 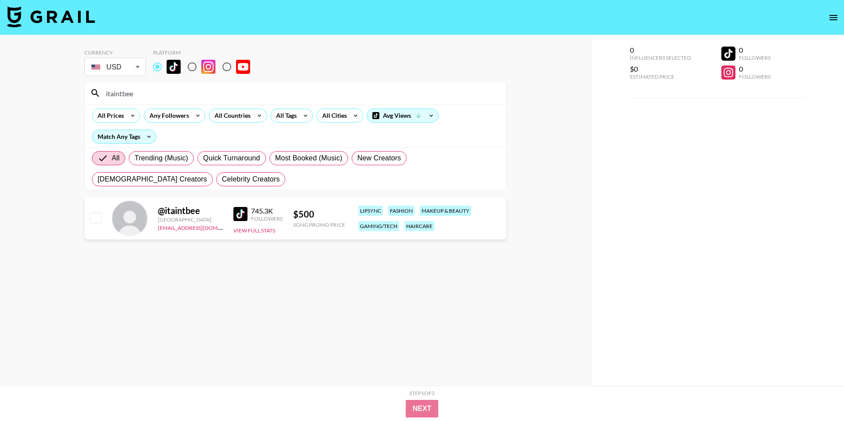 What do you see at coordinates (422, 393) in the screenshot?
I see `div: Step 1 of 2` at bounding box center [422, 393].